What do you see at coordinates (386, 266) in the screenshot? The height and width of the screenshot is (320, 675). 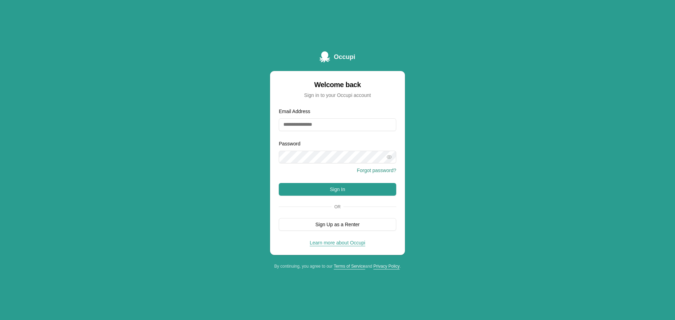 I see `a: Privacy Policy` at bounding box center [386, 266].